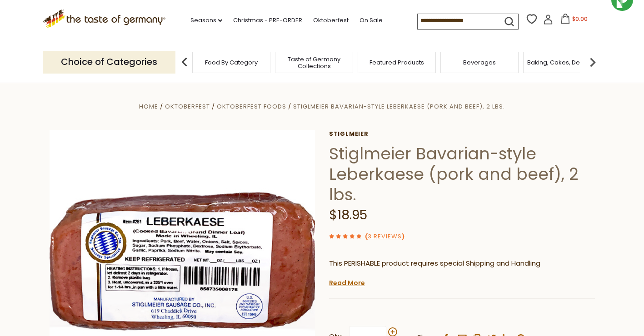 The width and height of the screenshot is (644, 336). Describe the element at coordinates (397, 62) in the screenshot. I see `a: Featured Products` at that location.